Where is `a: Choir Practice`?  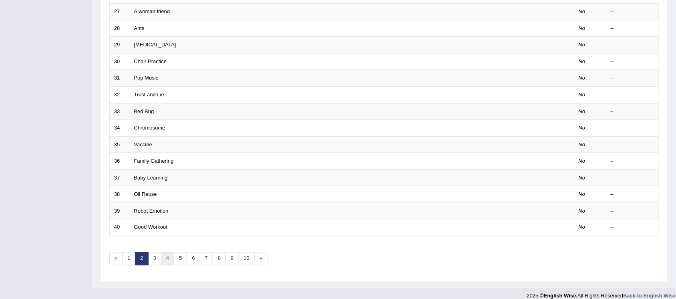
a: Choir Practice is located at coordinates (150, 61).